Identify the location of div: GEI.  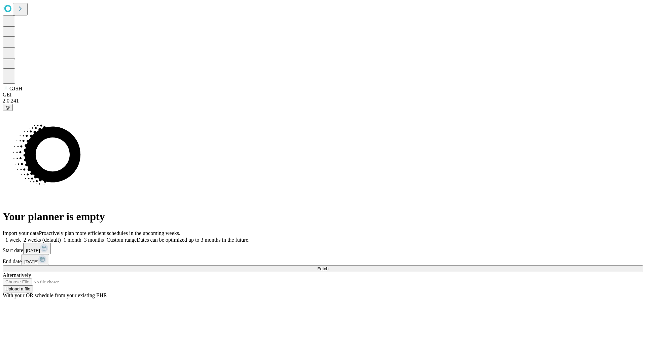
(323, 95).